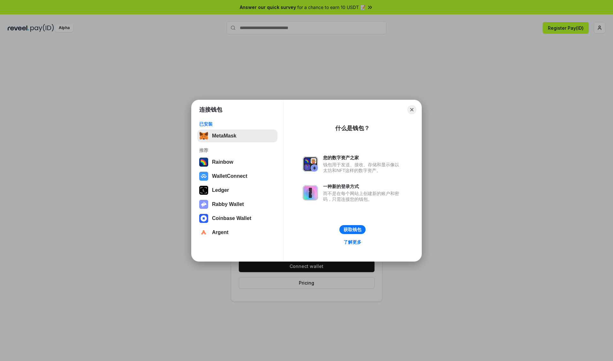  What do you see at coordinates (237, 232) in the screenshot?
I see `button: Argent` at bounding box center [237, 232].